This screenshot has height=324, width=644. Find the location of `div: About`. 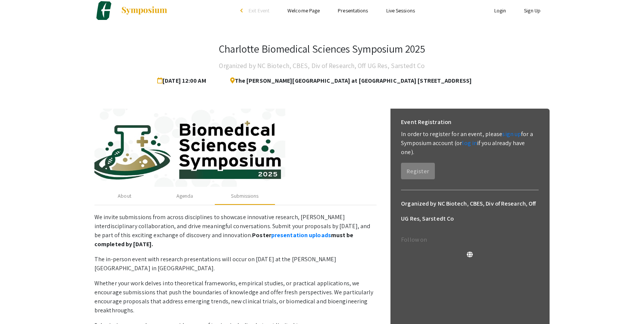

div: About is located at coordinates (124, 196).